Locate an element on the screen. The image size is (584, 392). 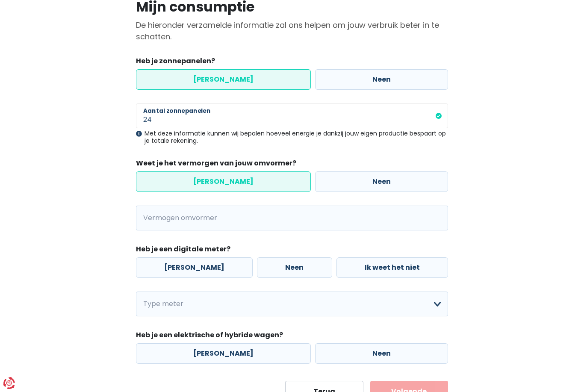
legend: Heb je een digitale meter? is located at coordinates (292, 251).